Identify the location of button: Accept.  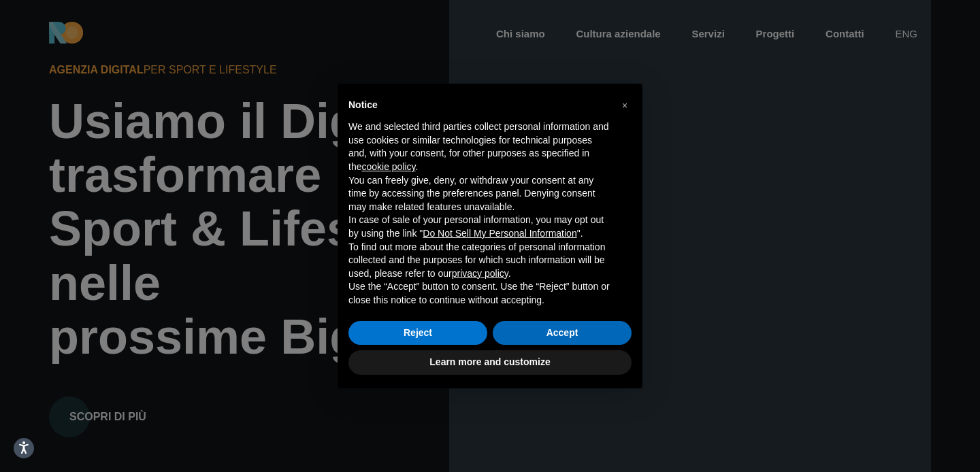
(562, 333).